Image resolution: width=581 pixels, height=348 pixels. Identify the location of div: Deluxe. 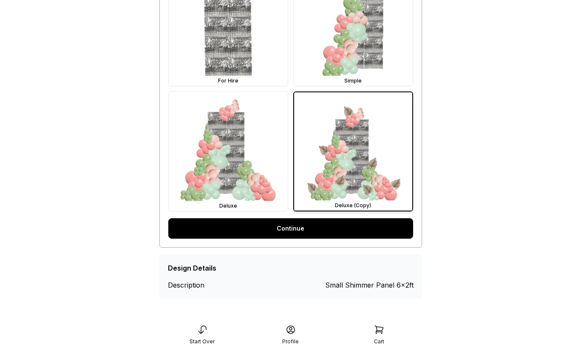
(228, 206).